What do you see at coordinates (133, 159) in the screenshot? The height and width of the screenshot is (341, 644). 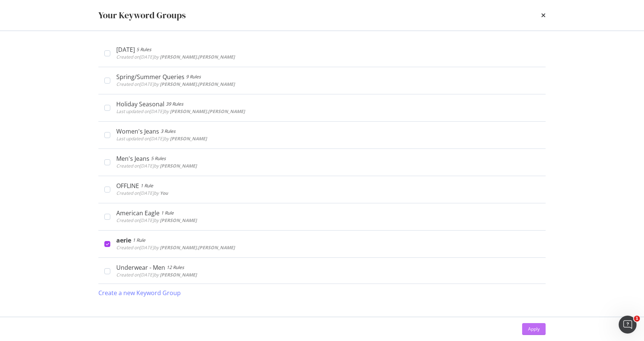 I see `div: Men's Jeans` at bounding box center [133, 159].